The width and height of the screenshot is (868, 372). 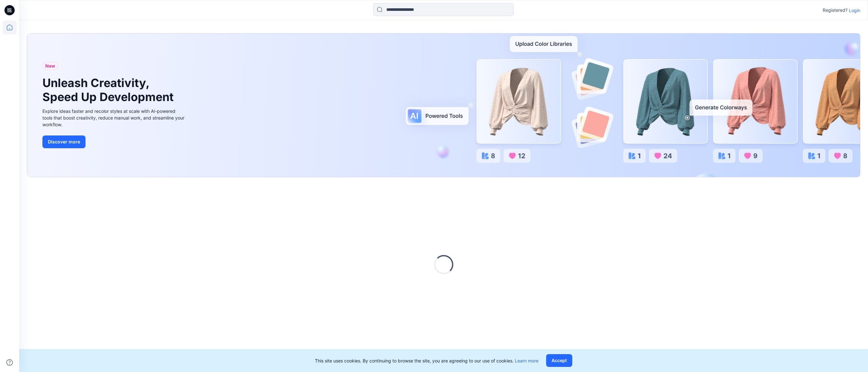 I want to click on h1: Unleash Creativity, Speed Up Development, so click(x=109, y=90).